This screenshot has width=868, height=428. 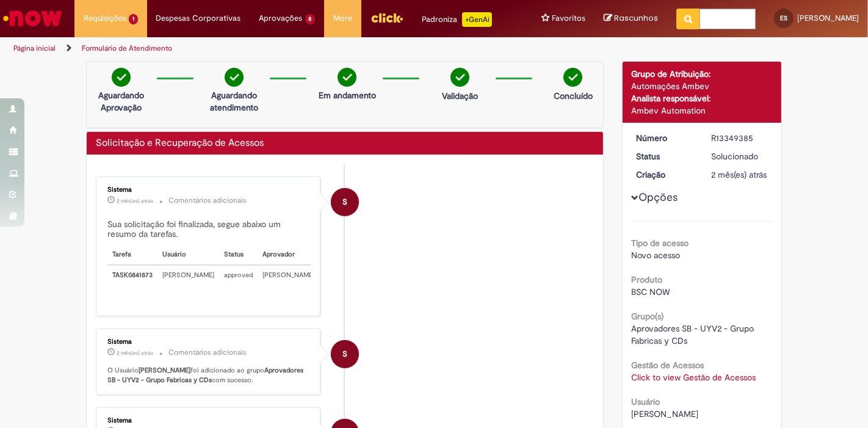 What do you see at coordinates (198, 18) in the screenshot?
I see `span: Despesas Corporativas` at bounding box center [198, 18].